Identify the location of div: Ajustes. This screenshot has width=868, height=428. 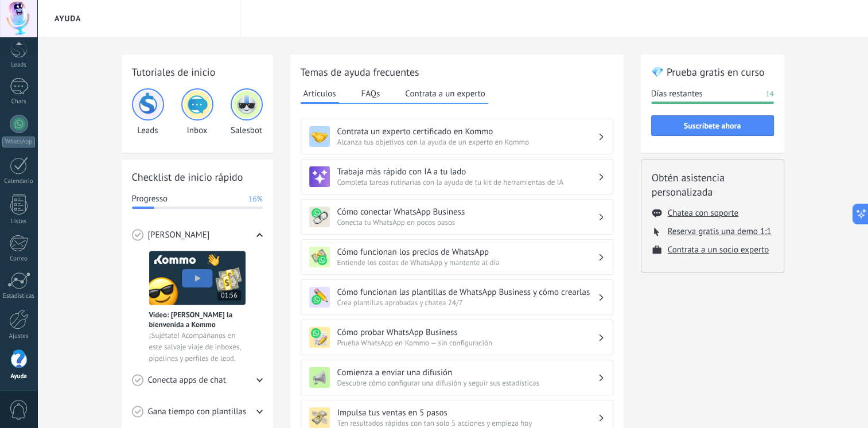
(19, 336).